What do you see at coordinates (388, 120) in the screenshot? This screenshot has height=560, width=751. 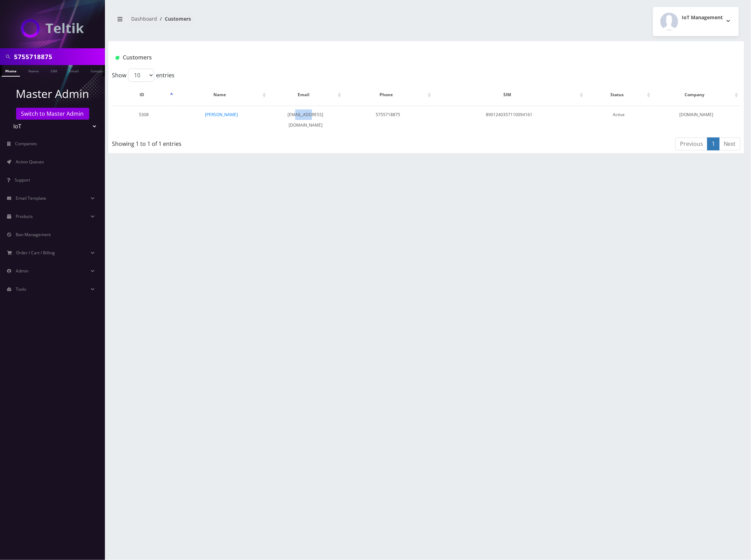 I see `td: 5755718875` at bounding box center [388, 120].